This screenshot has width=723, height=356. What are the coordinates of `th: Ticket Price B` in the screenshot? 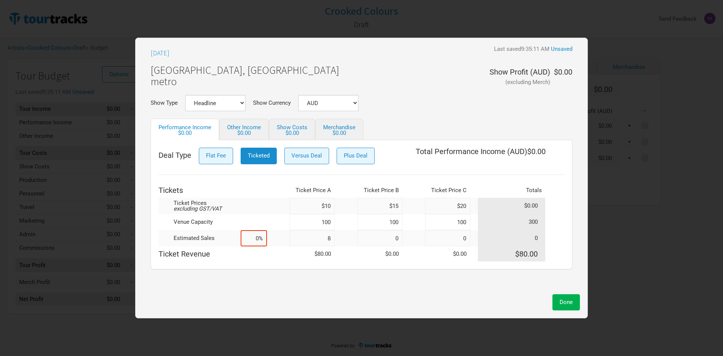 It's located at (380, 190).